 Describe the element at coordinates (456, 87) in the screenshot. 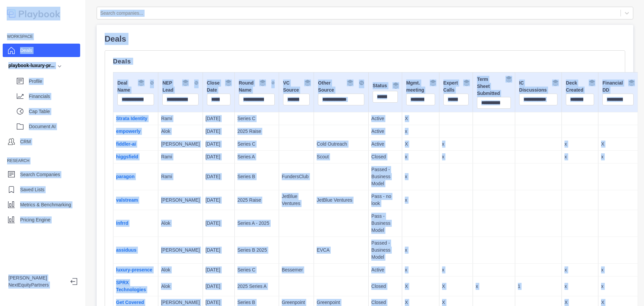

I see `div: Expert Calls` at that location.